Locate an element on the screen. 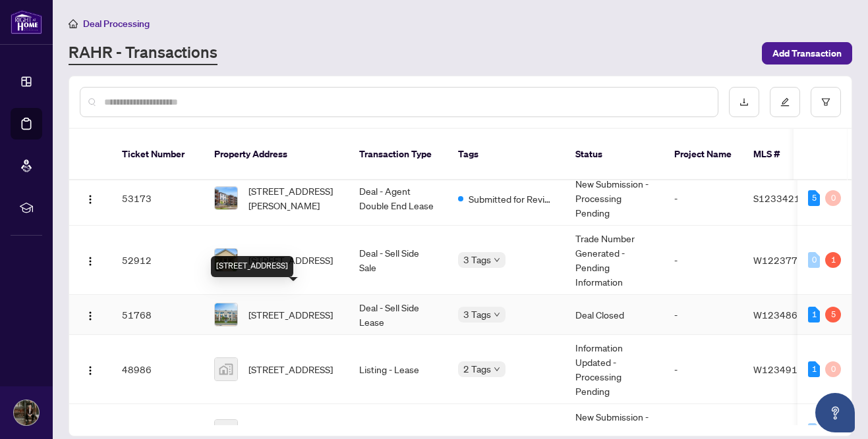  td: 51768 is located at coordinates (157, 315).